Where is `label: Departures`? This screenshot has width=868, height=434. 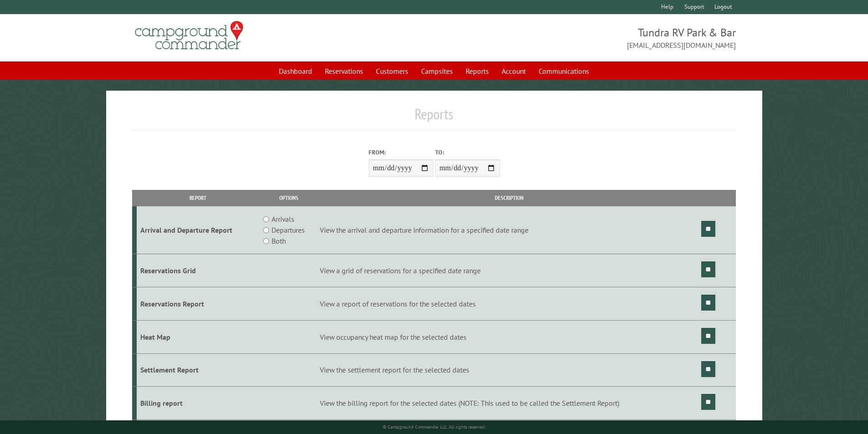 label: Departures is located at coordinates (288, 230).